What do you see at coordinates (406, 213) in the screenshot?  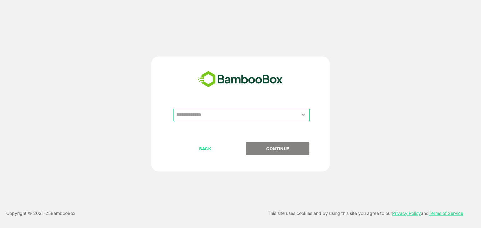 I see `a: Privacy Policy` at bounding box center [406, 213].